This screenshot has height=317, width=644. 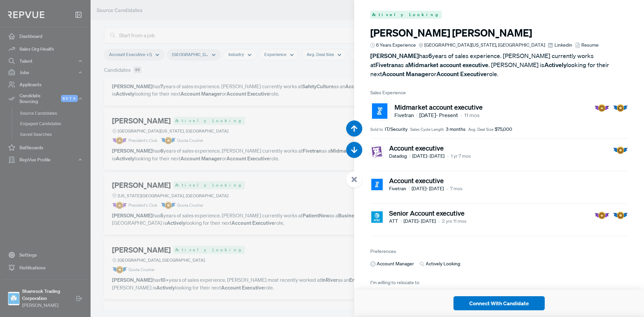 I want to click on strong: Midmarket account executive, so click(x=449, y=65).